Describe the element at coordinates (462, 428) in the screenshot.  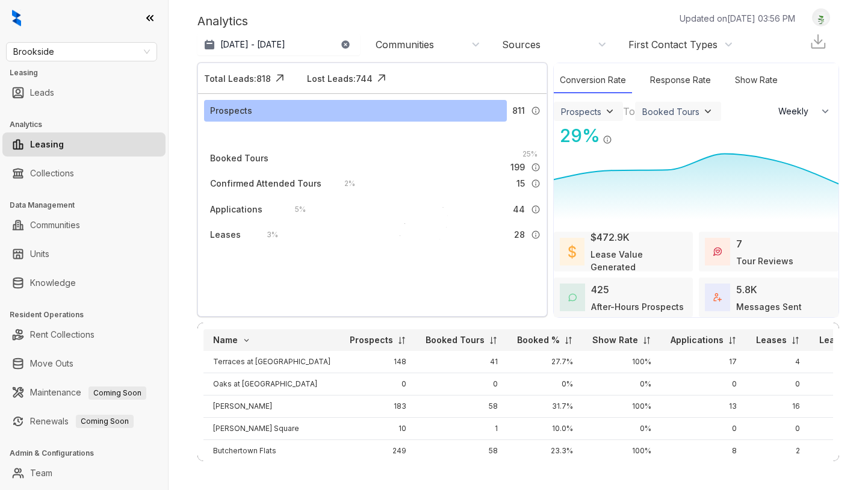
I see `td: 1` at that location.